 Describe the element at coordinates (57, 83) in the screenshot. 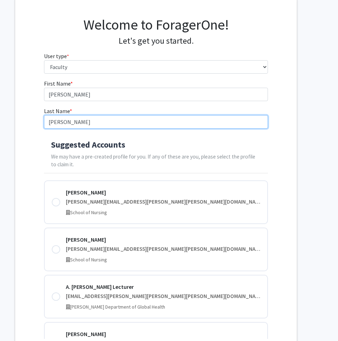

I see `span: First Name` at that location.